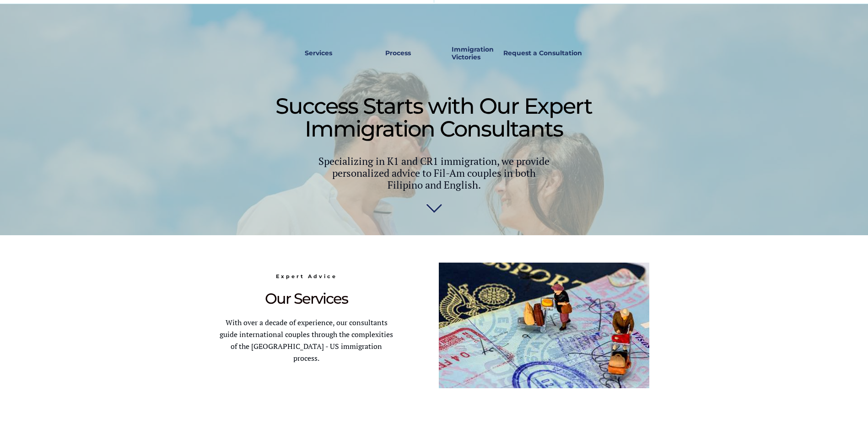 The height and width of the screenshot is (422, 868). Describe the element at coordinates (433, 173) in the screenshot. I see `span: Specializing in K1 and CR1 immigration, we provide personalized advice to Fil-Am couples in both ...` at that location.